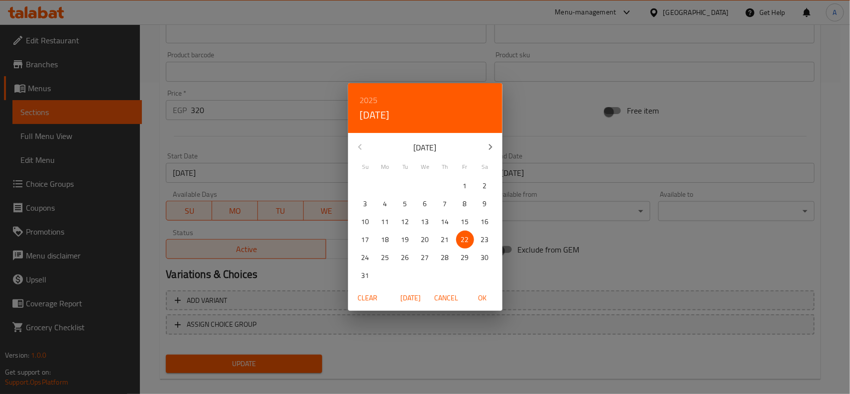 This screenshot has width=850, height=394. What do you see at coordinates (445, 167) in the screenshot?
I see `span: Th` at bounding box center [445, 167].